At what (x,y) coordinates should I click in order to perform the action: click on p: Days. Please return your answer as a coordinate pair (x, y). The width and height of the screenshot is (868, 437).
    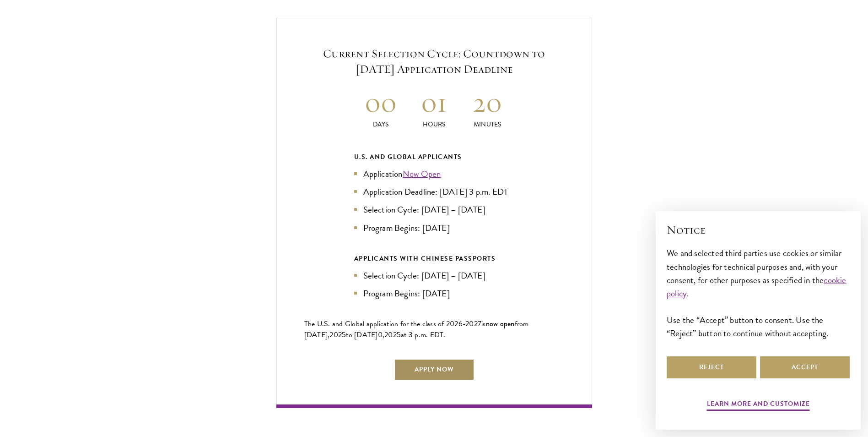
    Looking at the image, I should click on (380, 124).